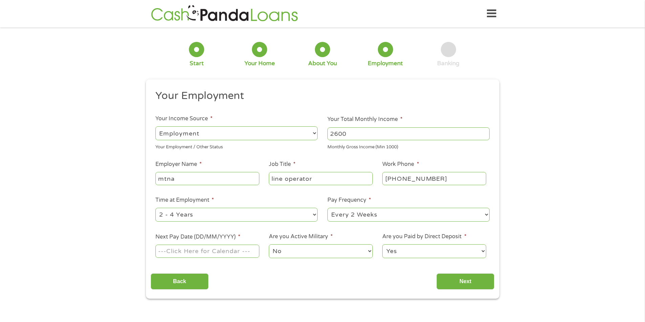 This screenshot has width=645, height=322. Describe the element at coordinates (320, 179) in the screenshot. I see `input: Cashier` at that location.